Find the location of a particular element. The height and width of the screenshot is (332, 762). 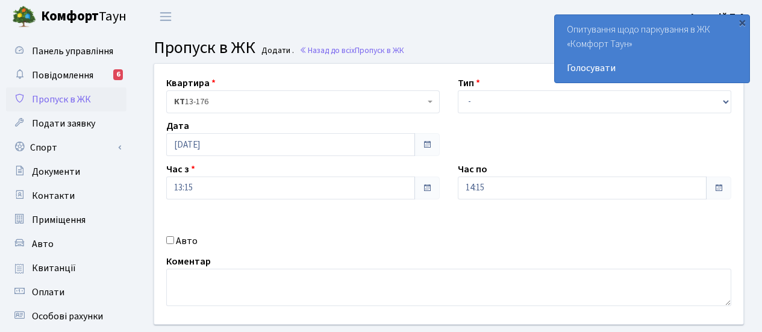

span: Панель управління is located at coordinates (72, 51).